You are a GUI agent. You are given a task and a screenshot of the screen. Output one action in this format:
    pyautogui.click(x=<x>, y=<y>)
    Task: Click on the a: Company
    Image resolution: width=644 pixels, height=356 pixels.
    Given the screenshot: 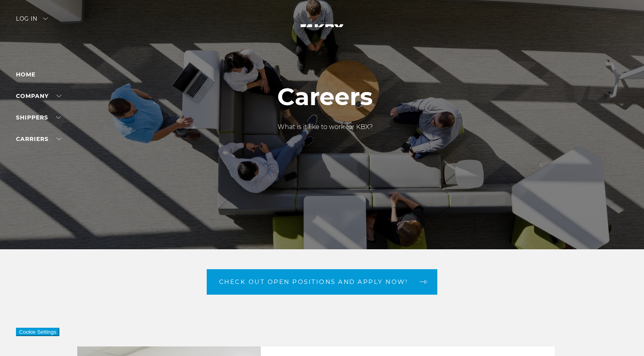 What is the action you would take?
    pyautogui.click(x=38, y=96)
    